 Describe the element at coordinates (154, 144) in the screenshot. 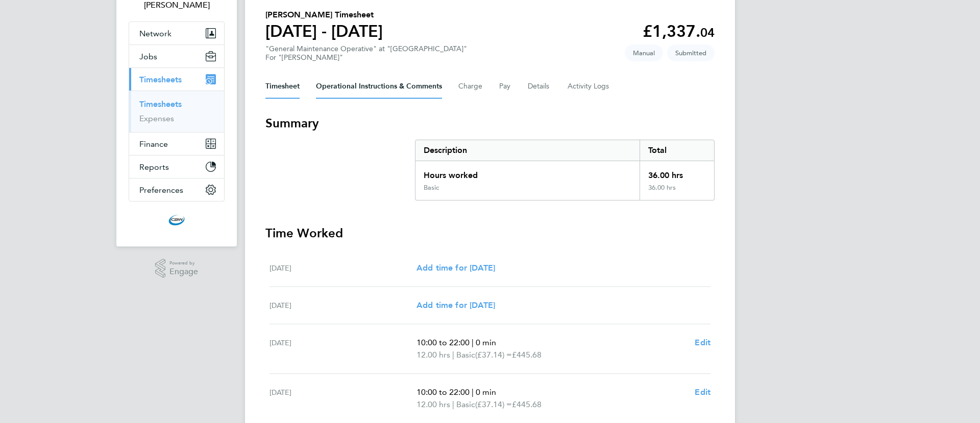

I see `span: Finance` at that location.